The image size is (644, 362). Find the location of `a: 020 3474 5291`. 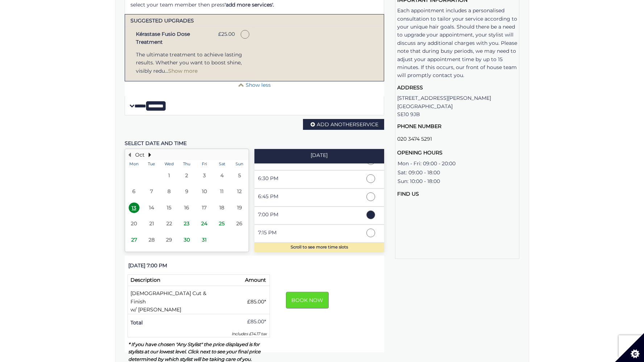

a: 020 3474 5291 is located at coordinates (457, 139).